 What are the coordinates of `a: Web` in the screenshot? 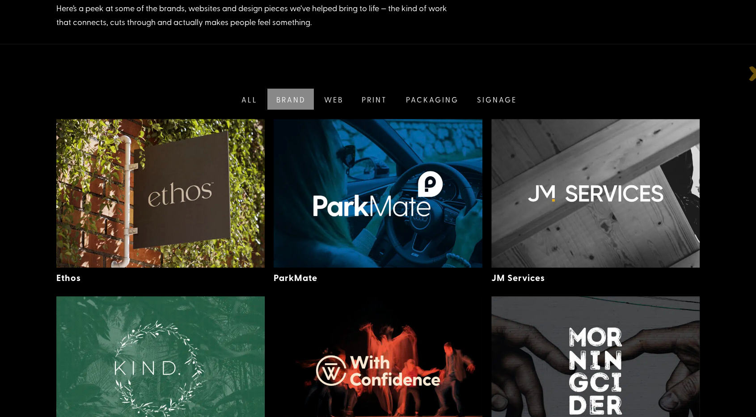 It's located at (333, 99).